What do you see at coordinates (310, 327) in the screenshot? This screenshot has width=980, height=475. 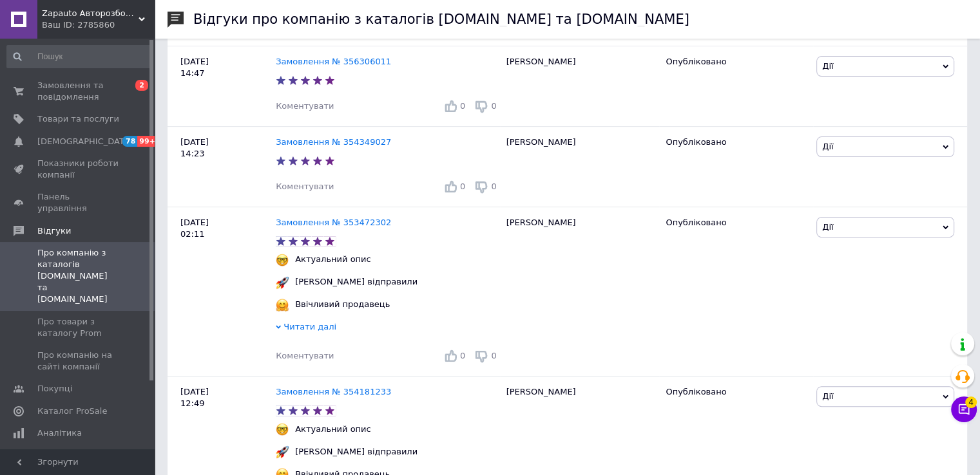 I see `span: Читати далі` at bounding box center [310, 327].